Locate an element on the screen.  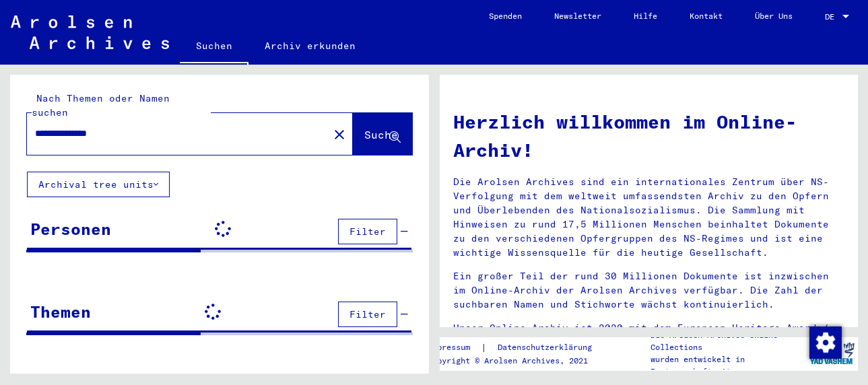
mat-icon: close is located at coordinates (340, 135).